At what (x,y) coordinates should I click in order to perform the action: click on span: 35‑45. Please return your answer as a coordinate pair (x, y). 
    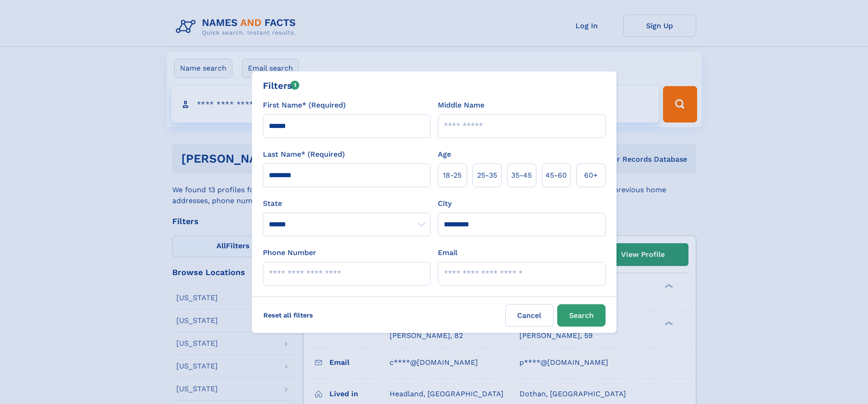
    Looking at the image, I should click on (521, 176).